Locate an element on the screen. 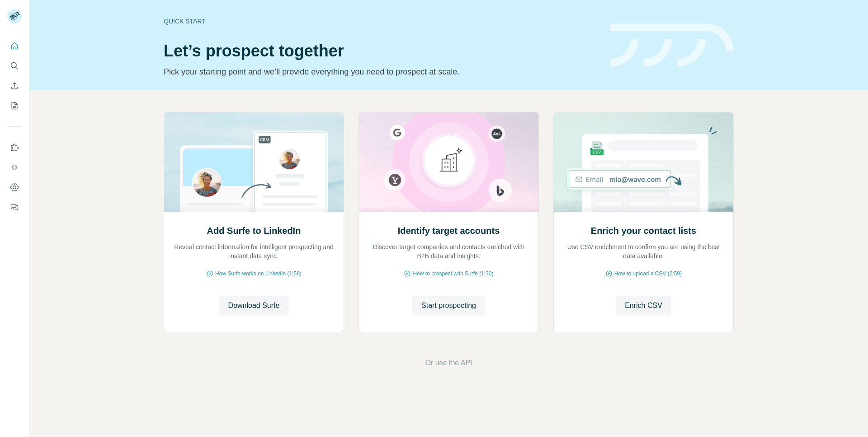  img: Enrich your contact lists is located at coordinates (643, 162).